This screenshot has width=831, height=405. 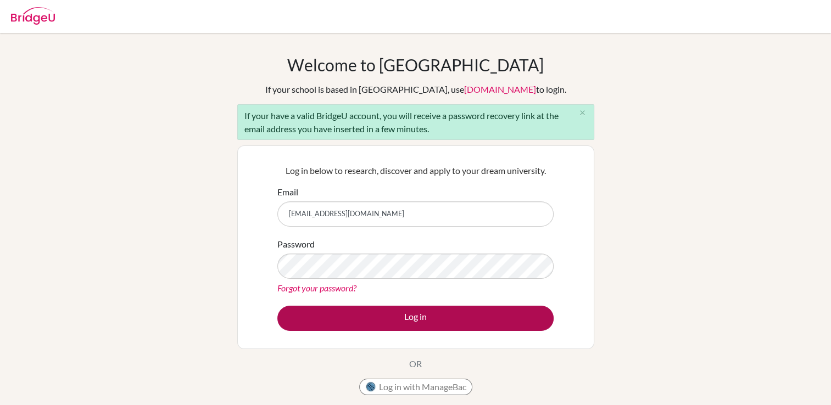 I want to click on img: Bridge-U, so click(x=33, y=16).